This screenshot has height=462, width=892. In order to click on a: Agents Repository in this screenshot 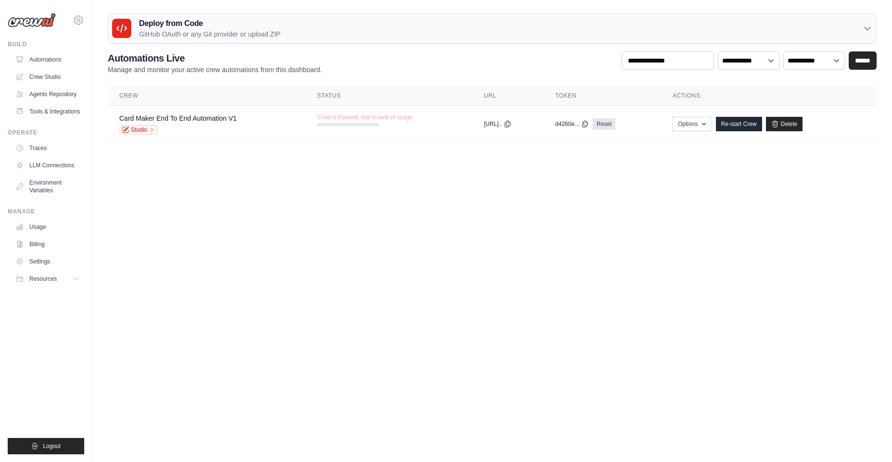, I will do `click(48, 94)`.